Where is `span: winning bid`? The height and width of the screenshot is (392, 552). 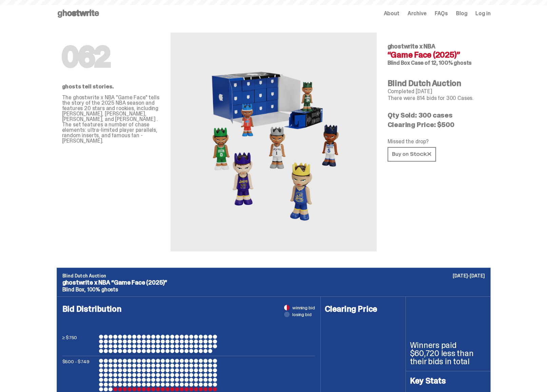
span: winning bid is located at coordinates (304, 308).